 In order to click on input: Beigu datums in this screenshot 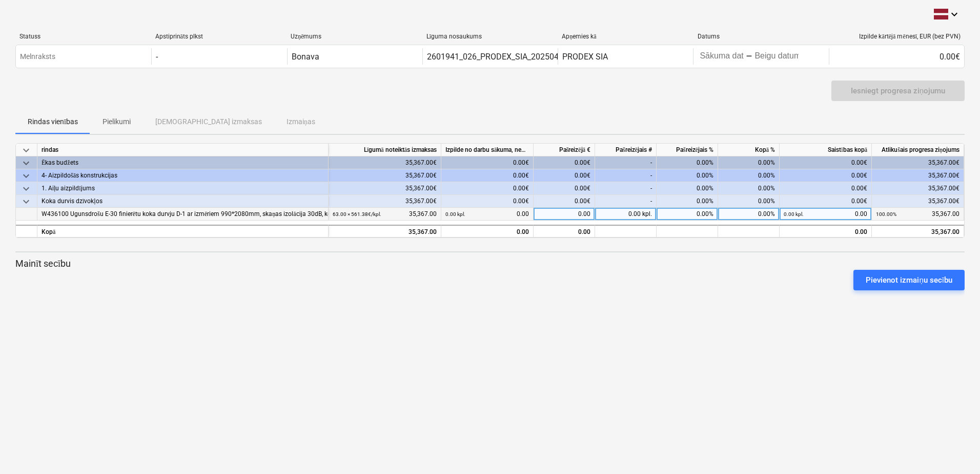, I will do `click(777, 57)`.